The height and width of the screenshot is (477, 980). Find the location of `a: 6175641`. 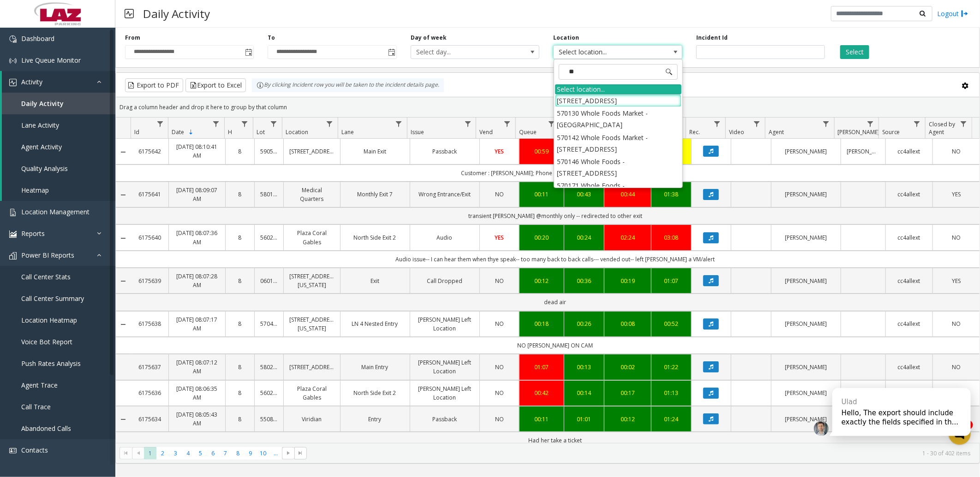

a: 6175641 is located at coordinates (150, 194).